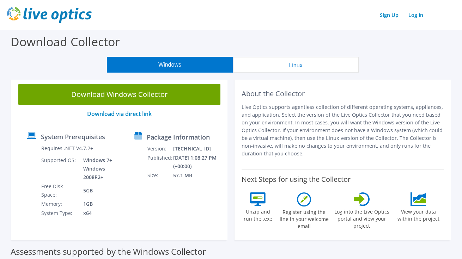 The width and height of the screenshot is (462, 259). Describe the element at coordinates (343, 131) in the screenshot. I see `p: Live Optics supports agentless collection of different operating systems, appliances, and applica...` at that location.